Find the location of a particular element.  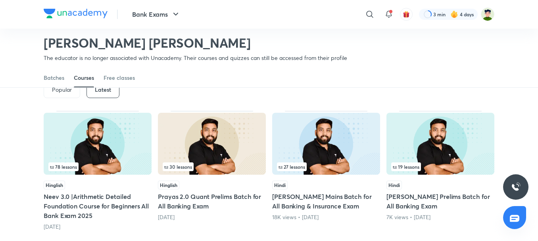

div: Prayas 2.0 Quant Prelims Batch for All Banking Exam is located at coordinates (212, 171).